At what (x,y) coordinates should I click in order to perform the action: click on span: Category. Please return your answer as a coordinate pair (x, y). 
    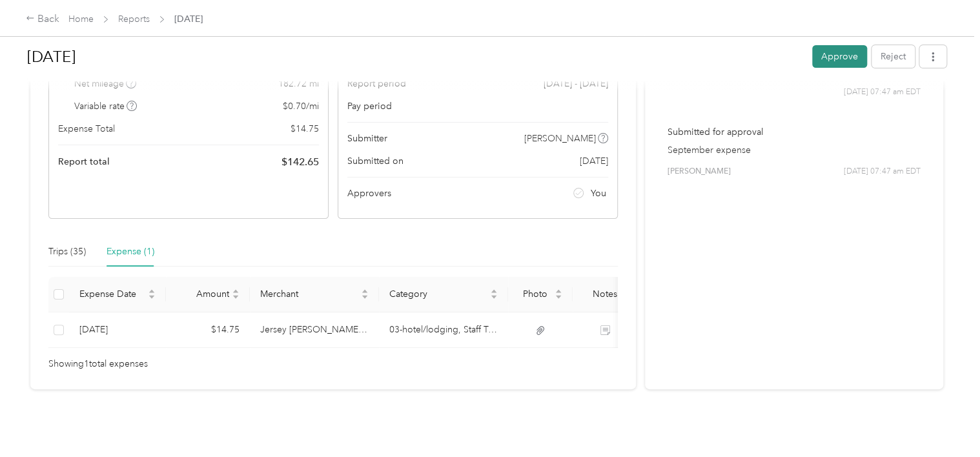
    Looking at the image, I should click on (439, 294).